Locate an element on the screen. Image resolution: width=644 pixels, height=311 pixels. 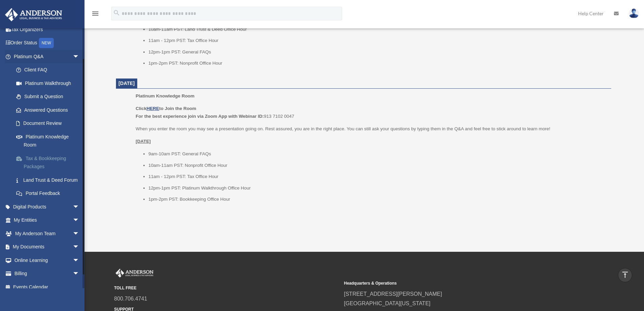
li: 10am-11am PST: Land Trust & Deed Office Hour is located at coordinates (377, 29).